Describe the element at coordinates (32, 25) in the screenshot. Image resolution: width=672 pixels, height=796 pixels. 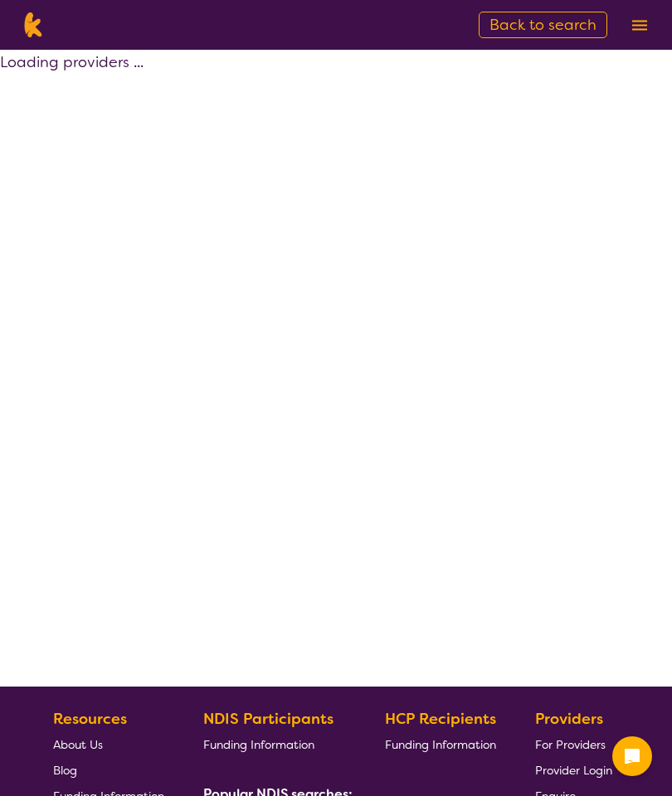
I see `img: Karista logo` at that location.